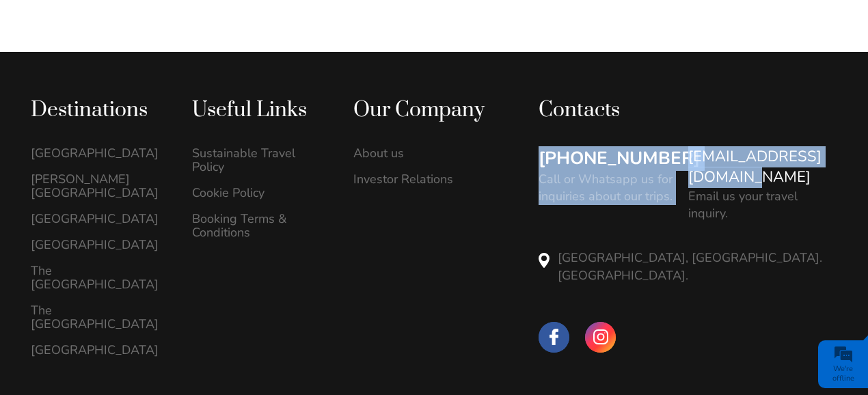  What do you see at coordinates (763, 205) in the screenshot?
I see `p: Email us your travel inquiry.` at bounding box center [763, 205].